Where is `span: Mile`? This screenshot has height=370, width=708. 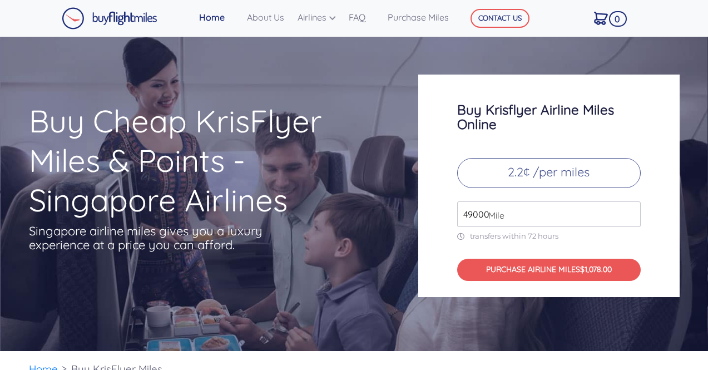
span: Mile is located at coordinates (494, 215).